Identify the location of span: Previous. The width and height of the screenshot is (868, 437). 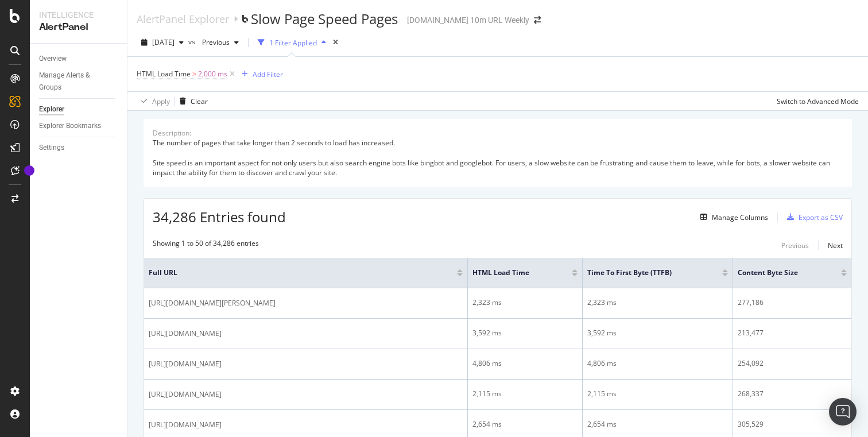
(214, 42).